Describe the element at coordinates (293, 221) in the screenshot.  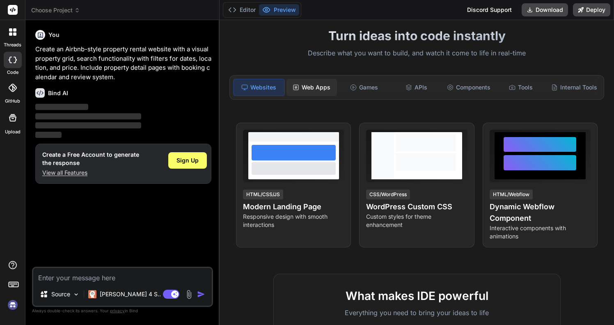
I see `p: Responsive design with smooth interactions` at that location.